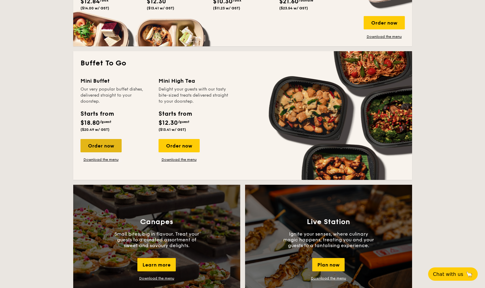  I want to click on span: $18.80, so click(90, 123).